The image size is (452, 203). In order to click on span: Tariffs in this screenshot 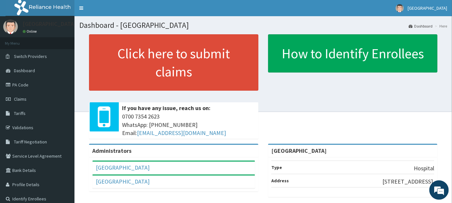, I will do `click(20, 113)`.